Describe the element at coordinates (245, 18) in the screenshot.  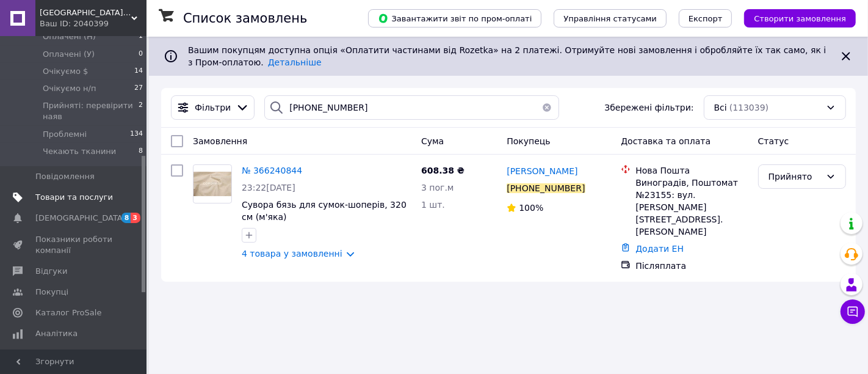
I see `h1: Список замовлень` at that location.